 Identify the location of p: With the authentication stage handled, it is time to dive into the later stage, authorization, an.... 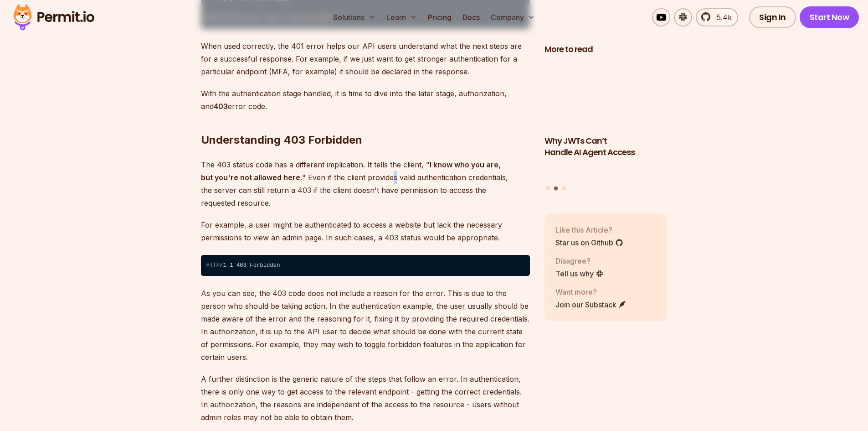
(365, 100).